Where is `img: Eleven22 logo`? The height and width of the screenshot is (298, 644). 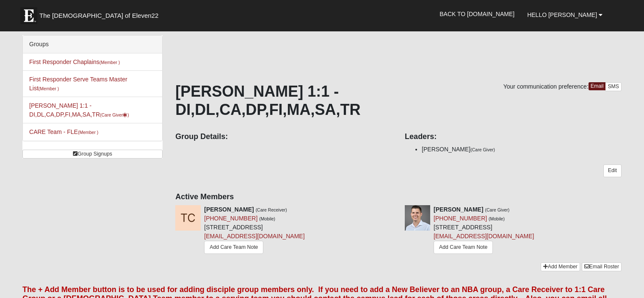 img: Eleven22 logo is located at coordinates (29, 15).